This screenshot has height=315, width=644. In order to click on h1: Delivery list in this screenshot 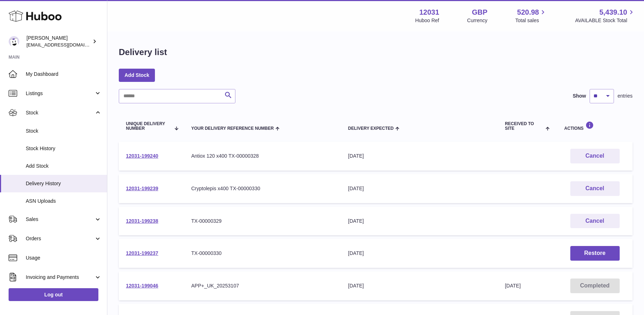, I will do `click(143, 52)`.